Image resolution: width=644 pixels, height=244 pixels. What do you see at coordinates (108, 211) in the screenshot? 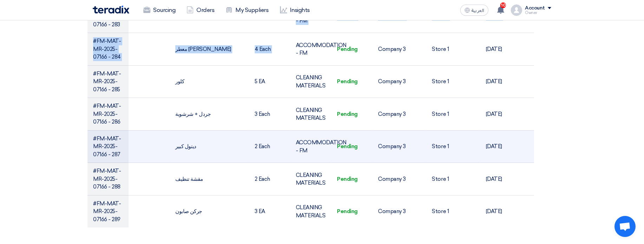
I see `td: #FM-MAT-MR-2025-07166 - 289` at bounding box center [108, 211].